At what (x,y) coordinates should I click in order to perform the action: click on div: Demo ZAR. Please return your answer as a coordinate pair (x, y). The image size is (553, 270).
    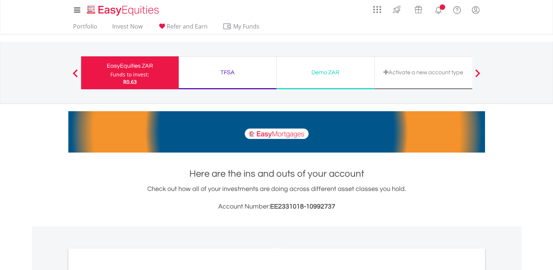
    Looking at the image, I should click on (326, 72).